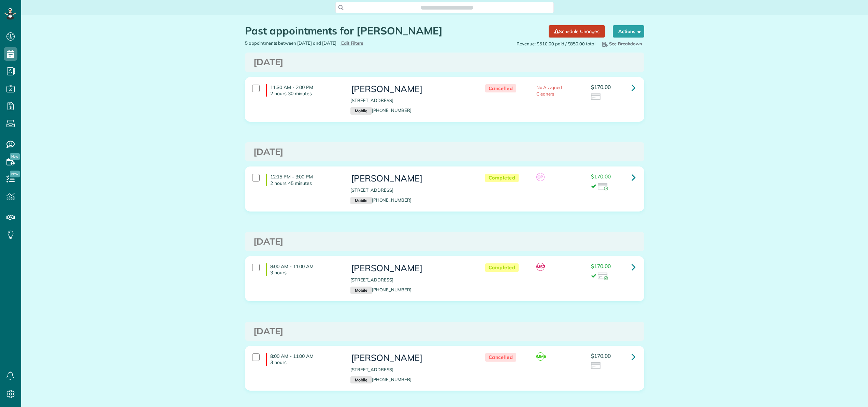 Image resolution: width=868 pixels, height=407 pixels. Describe the element at coordinates (303, 180) in the screenshot. I see `h4: 12:15 PM - 3:00 PM` at that location.